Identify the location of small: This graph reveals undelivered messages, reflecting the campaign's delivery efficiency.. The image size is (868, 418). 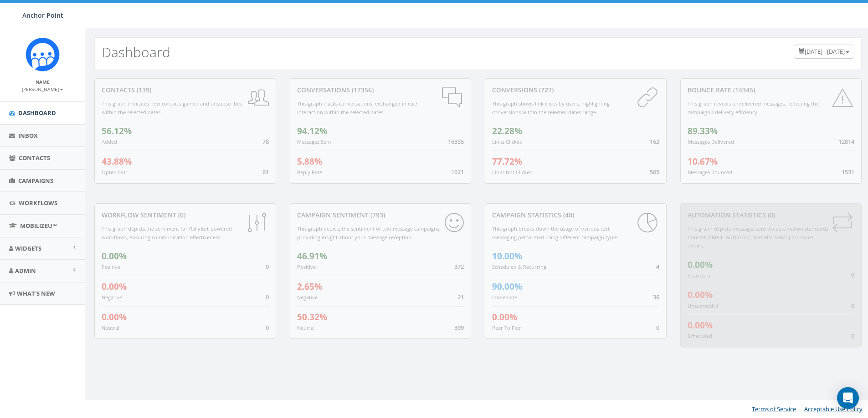
(753, 108).